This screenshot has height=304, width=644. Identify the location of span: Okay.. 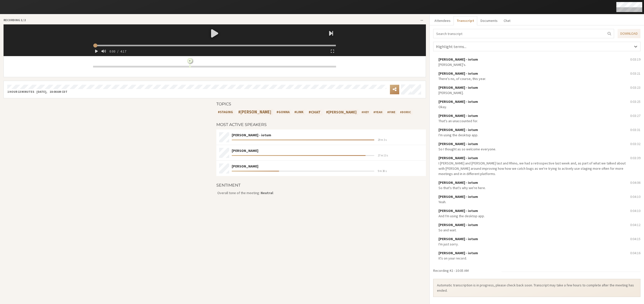
(443, 107).